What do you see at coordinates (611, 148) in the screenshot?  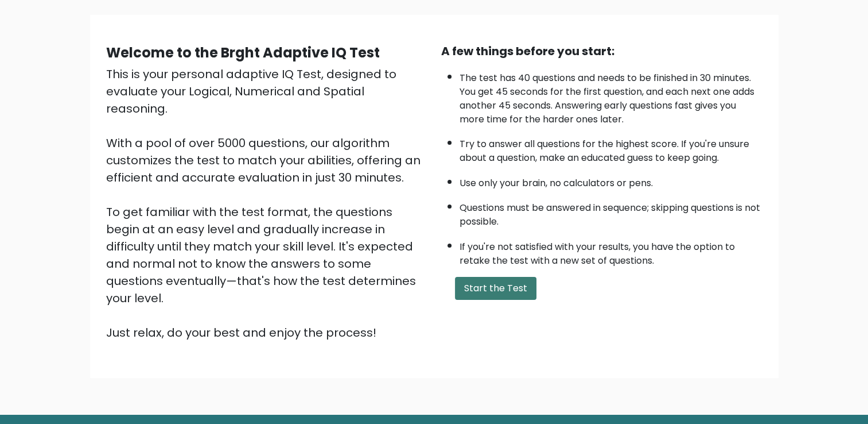 I see `li: Try to answer all questions for the highest score. If you're unsure about a question, make an edu...` at bounding box center [611, 148].